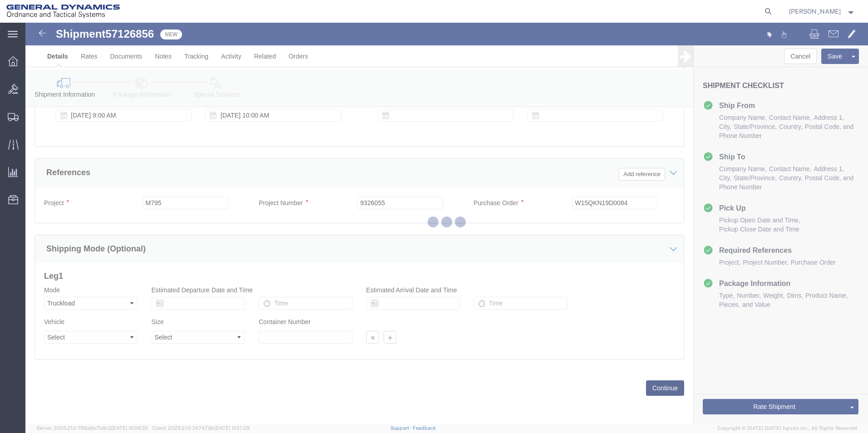  Describe the element at coordinates (425, 428) in the screenshot. I see `a: Feedback` at that location.